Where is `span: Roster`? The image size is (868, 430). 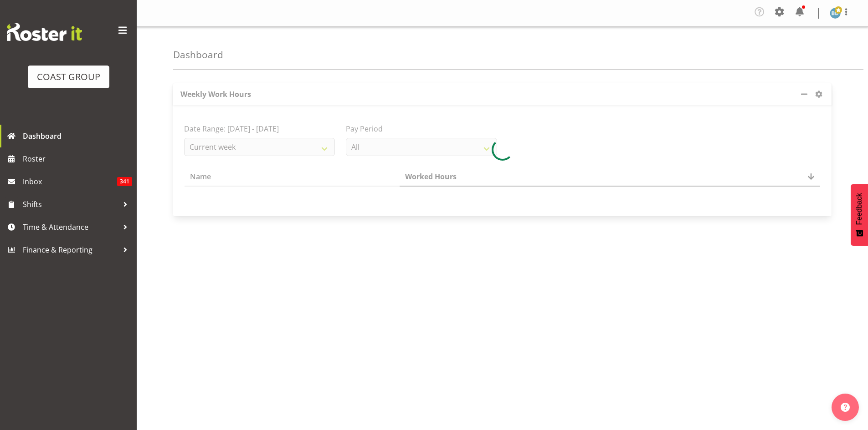 span: Roster is located at coordinates (78, 159).